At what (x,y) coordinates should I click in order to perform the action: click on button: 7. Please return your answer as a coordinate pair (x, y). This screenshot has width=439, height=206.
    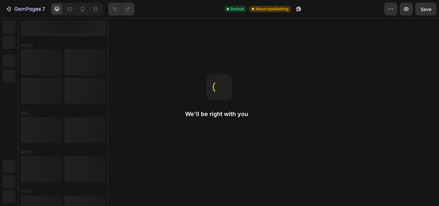
    Looking at the image, I should click on (25, 9).